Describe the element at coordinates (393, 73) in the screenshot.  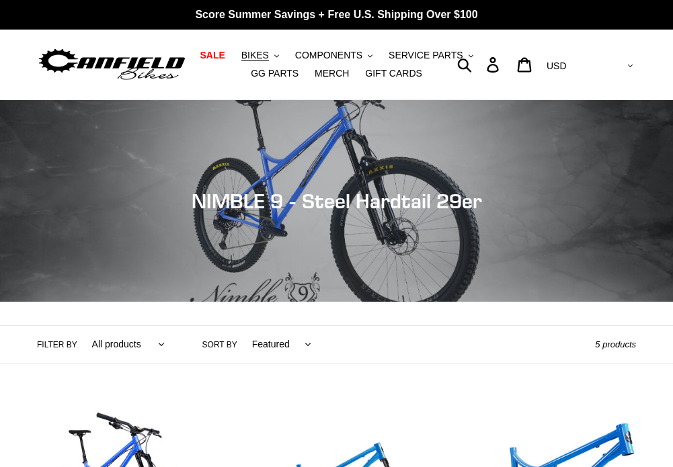
I see `span: GIFT CARDS` at that location.